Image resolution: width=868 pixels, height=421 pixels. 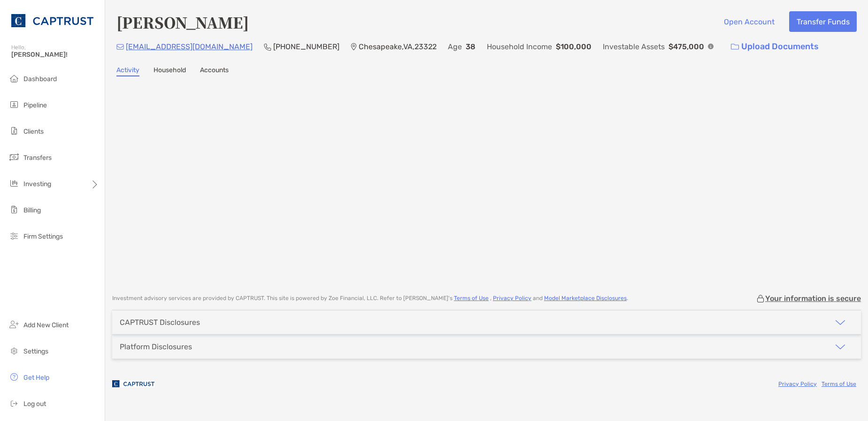 What do you see at coordinates (35, 105) in the screenshot?
I see `span: Pipeline` at bounding box center [35, 105].